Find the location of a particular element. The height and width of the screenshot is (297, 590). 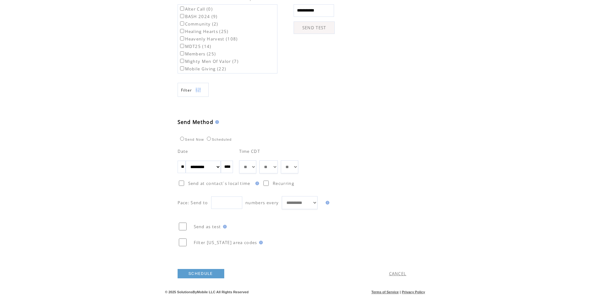

label: Community (2) is located at coordinates (198, 24).